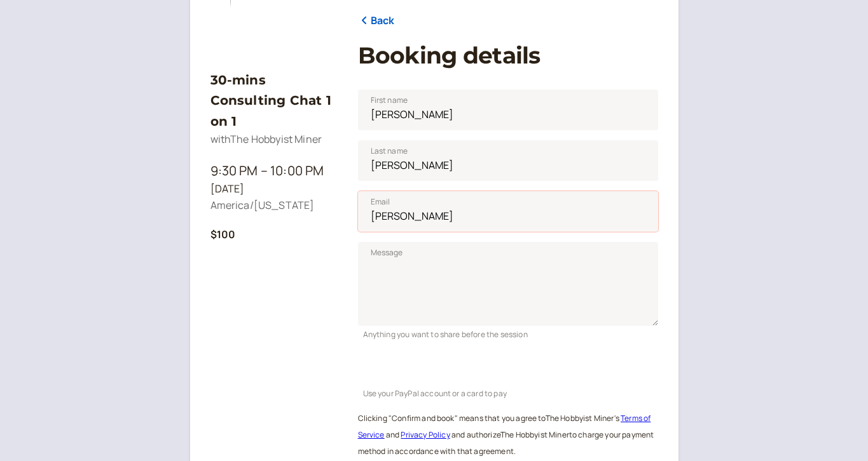 This screenshot has width=868, height=461. Describe the element at coordinates (508, 55) in the screenshot. I see `h1: Booking details` at that location.